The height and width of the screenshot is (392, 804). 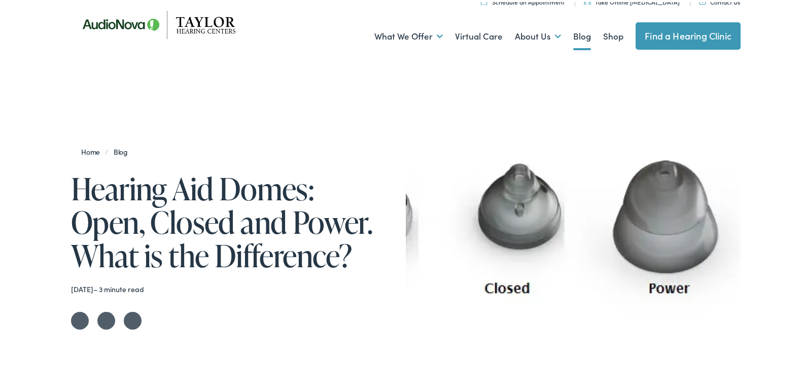 What do you see at coordinates (479, 35) in the screenshot?
I see `a: Virtual Care` at bounding box center [479, 35].